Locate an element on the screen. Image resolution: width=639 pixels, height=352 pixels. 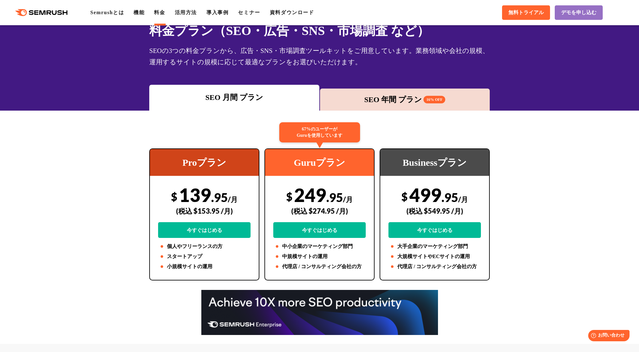
div: Proプラン is located at coordinates (204, 162).